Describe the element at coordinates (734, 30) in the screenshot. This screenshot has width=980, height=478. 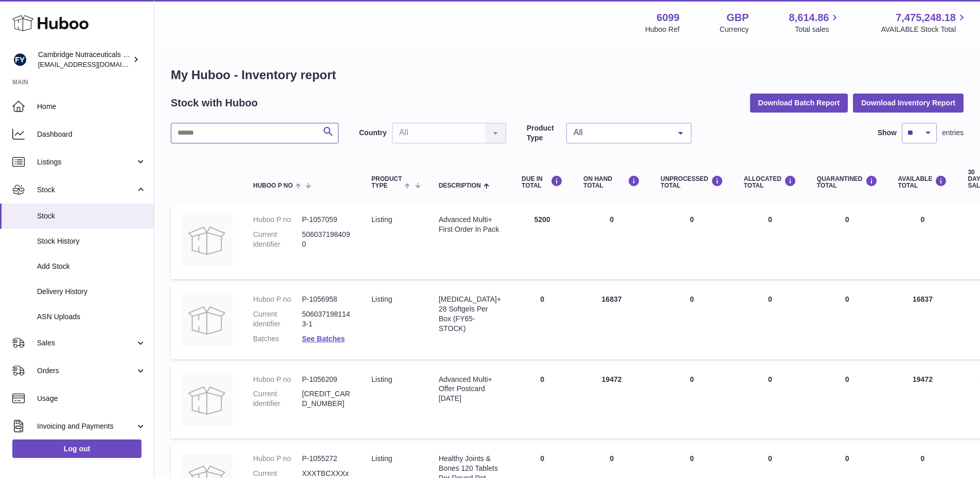
I see `div: Currency` at that location.